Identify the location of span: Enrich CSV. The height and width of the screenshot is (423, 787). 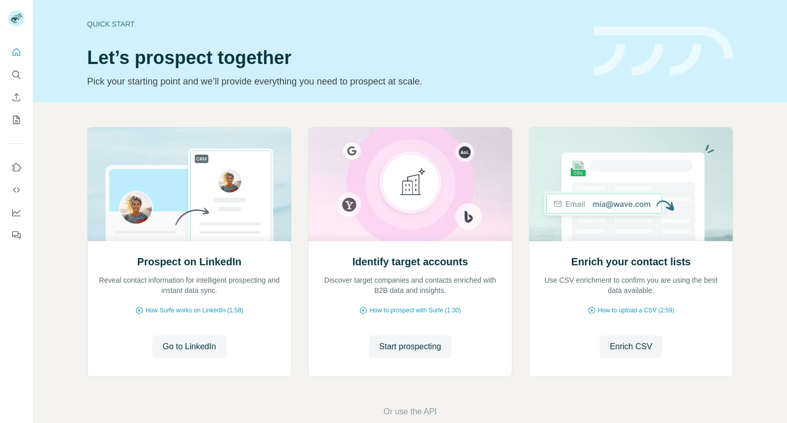
(631, 347).